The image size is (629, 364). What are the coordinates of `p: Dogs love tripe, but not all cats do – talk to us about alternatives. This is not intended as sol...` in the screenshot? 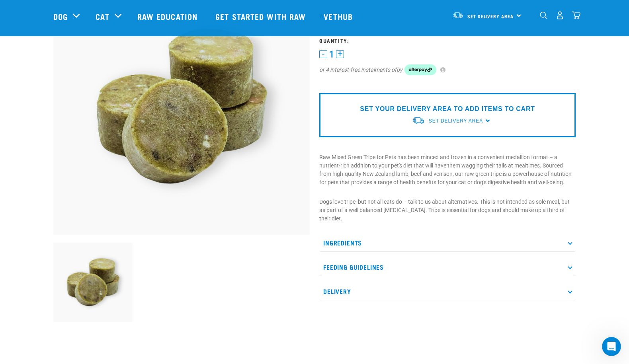 It's located at (447, 210).